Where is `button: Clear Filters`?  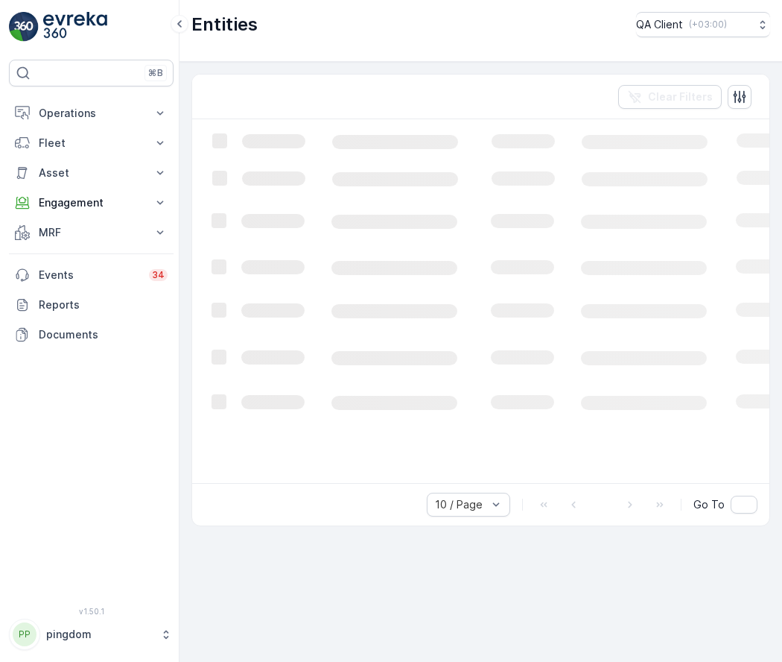 button: Clear Filters is located at coordinates (670, 97).